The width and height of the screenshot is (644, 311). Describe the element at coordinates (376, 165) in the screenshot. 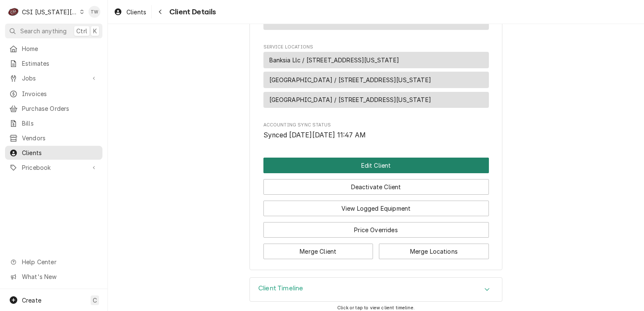

I see `button: Edit Client` at that location.